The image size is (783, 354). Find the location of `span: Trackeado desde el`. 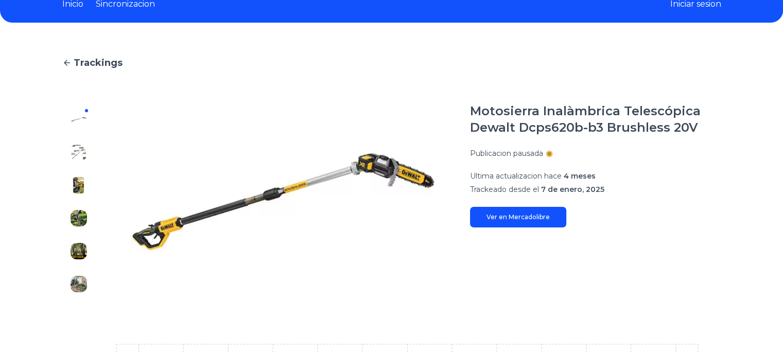

span: Trackeado desde el is located at coordinates (505, 189).